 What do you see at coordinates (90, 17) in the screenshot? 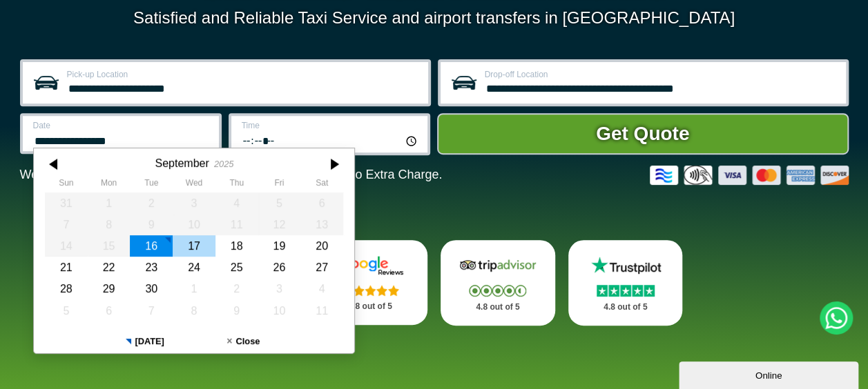
I see `div: Online` at bounding box center [90, 17].